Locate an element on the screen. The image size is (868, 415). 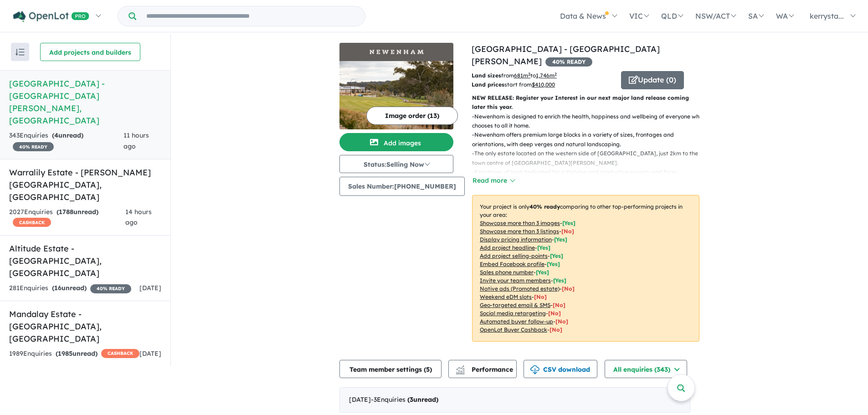
span: 3 is located at coordinates (412, 399).